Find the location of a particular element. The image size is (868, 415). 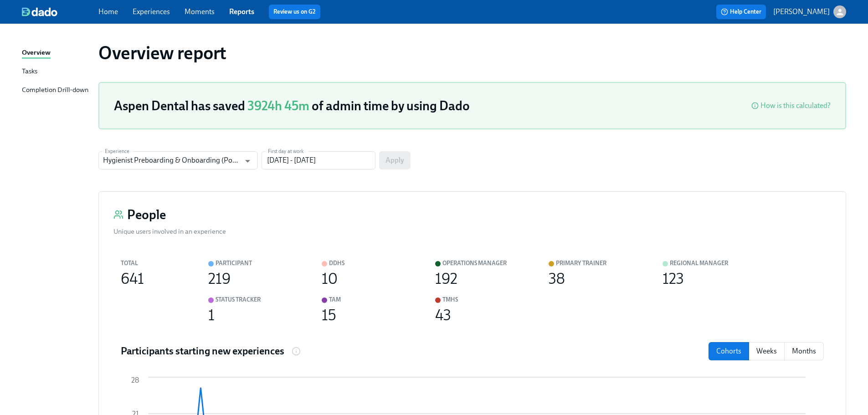

div: Regional Manager is located at coordinates (699, 263).